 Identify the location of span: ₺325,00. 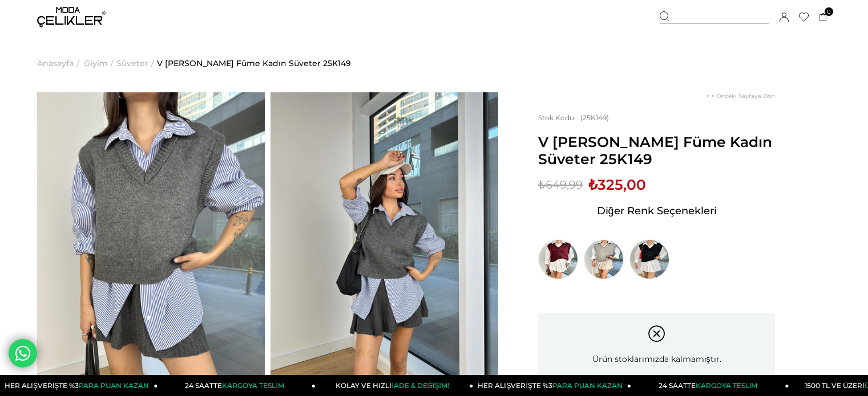
(616, 185).